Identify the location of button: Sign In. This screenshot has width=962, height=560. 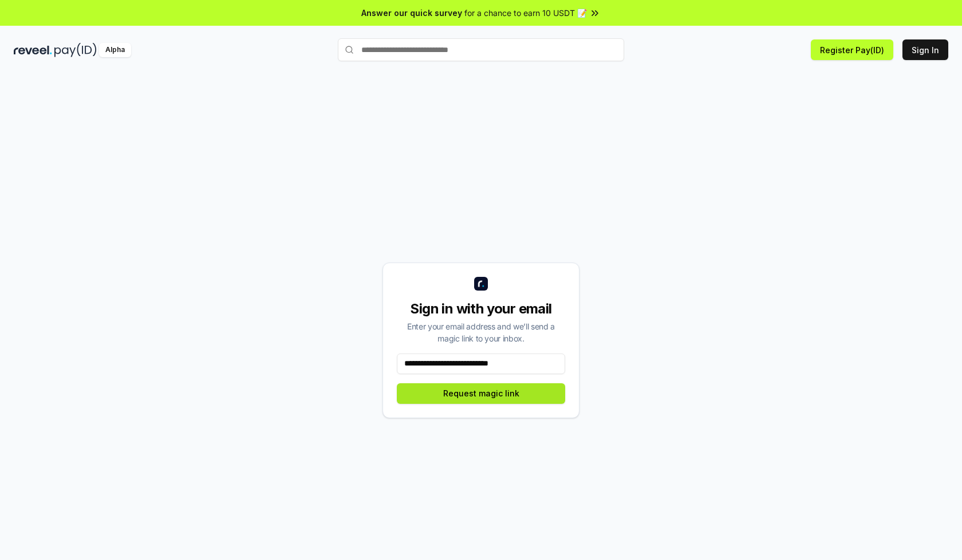
(925, 50).